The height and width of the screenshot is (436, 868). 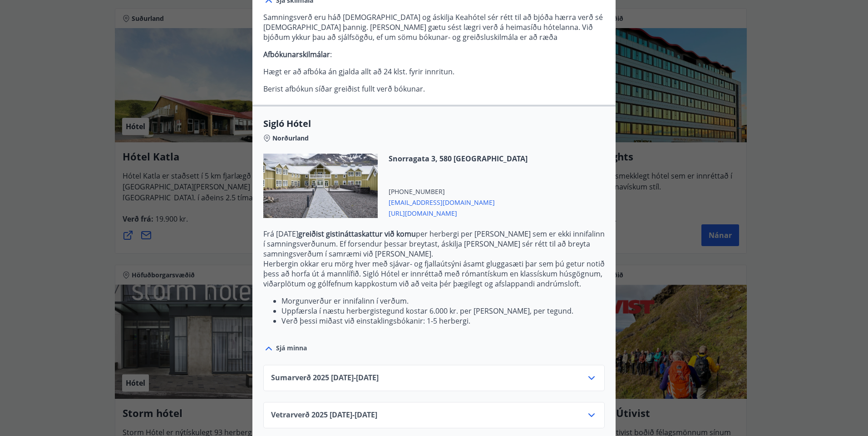 What do you see at coordinates (434, 72) in the screenshot?
I see `p: Hægt er að afbóka án gjalda allt að 24 klst. fyrir innritun.` at bounding box center [434, 72].